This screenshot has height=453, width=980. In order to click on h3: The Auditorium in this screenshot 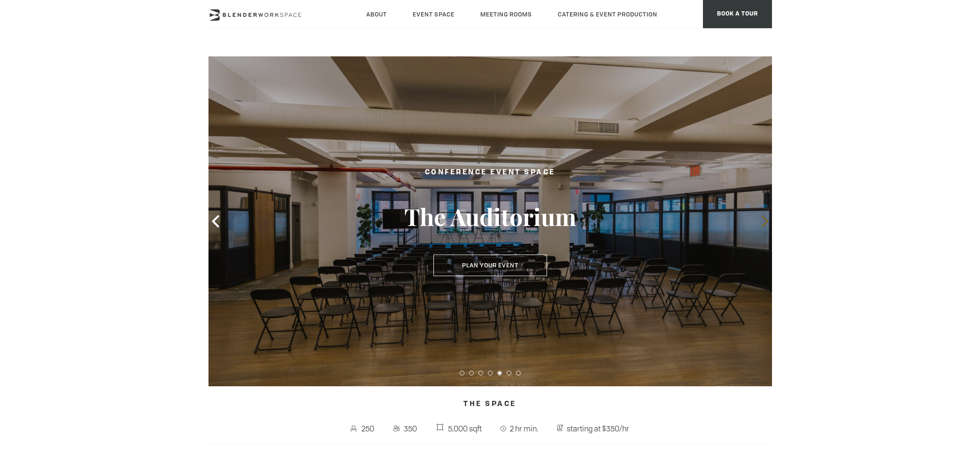, I will do `click(490, 217)`.